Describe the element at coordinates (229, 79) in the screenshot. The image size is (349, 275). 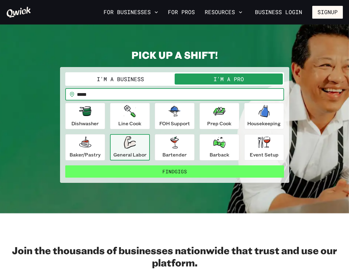
I see `button: I'm a Pro` at that location.